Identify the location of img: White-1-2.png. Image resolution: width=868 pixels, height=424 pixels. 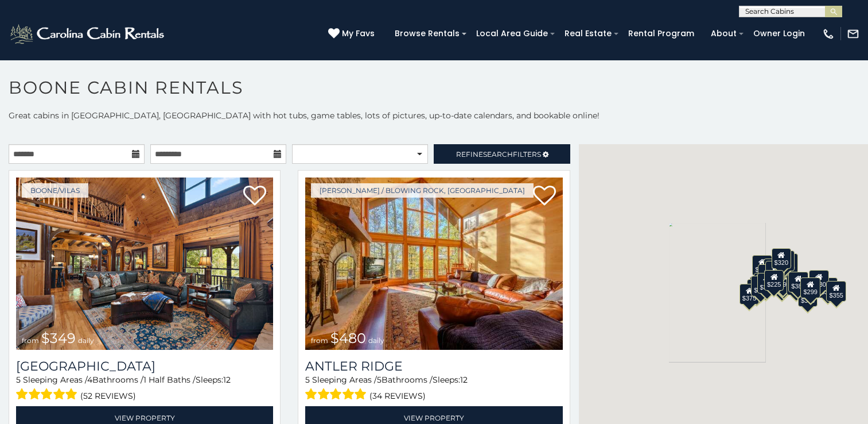
(87, 34).